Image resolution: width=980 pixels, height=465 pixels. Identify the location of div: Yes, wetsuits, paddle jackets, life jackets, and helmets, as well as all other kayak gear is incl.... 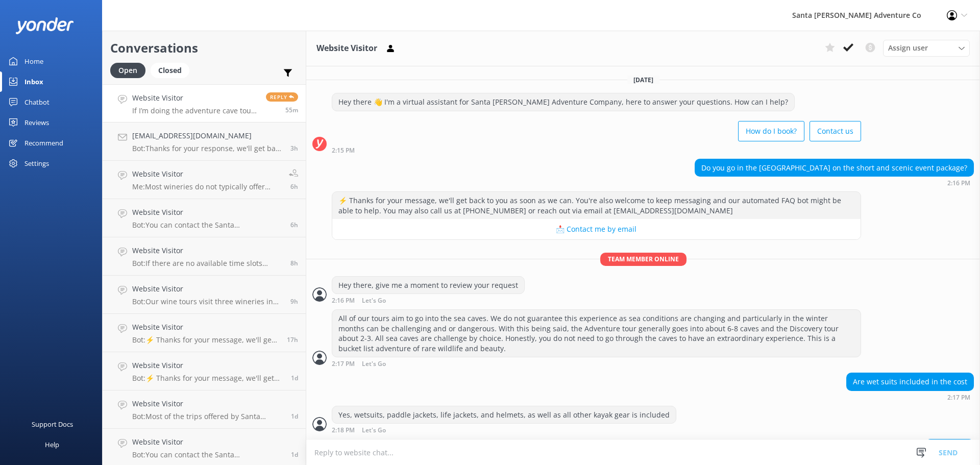
(504, 415).